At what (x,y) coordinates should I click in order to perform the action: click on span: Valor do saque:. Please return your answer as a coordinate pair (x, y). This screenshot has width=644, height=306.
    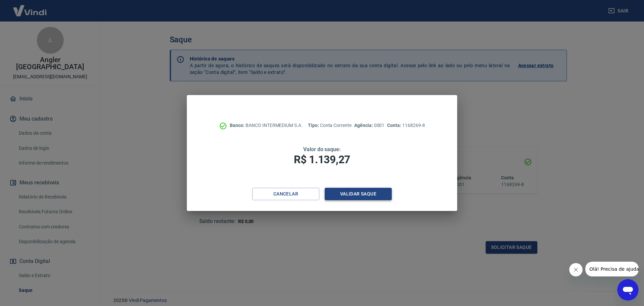
    Looking at the image, I should click on (322, 149).